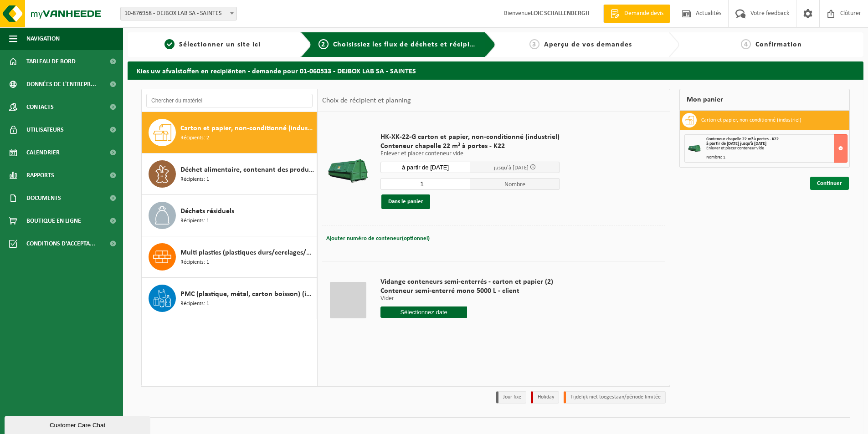  What do you see at coordinates (229, 257) in the screenshot?
I see `button: Multi plastics (plastiques durs/cerclages/EPS/film naturel/film mélange/PMC) Récipients: 1` at bounding box center [229, 257].